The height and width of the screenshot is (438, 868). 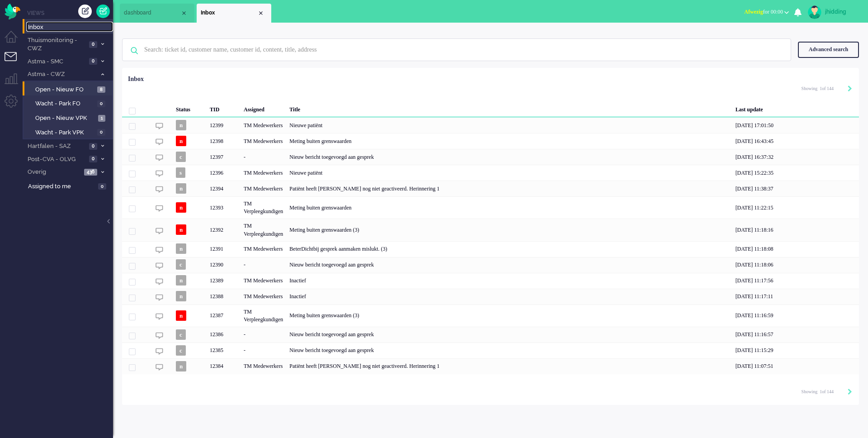 I want to click on span: 436, so click(x=90, y=172).